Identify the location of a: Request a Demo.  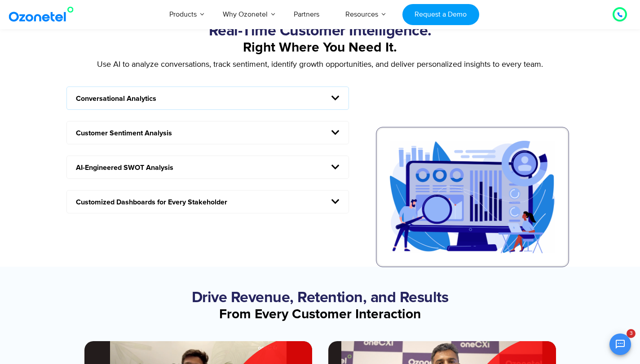
(441, 15).